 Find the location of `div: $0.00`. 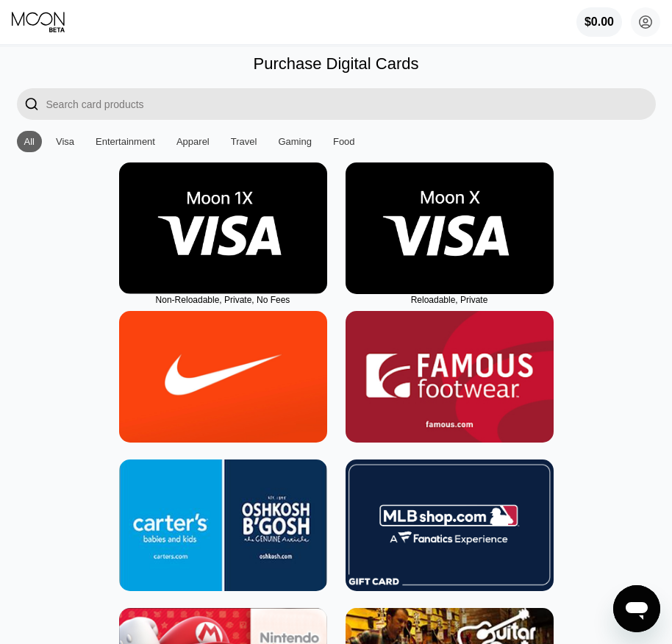

div: $0.00 is located at coordinates (599, 22).